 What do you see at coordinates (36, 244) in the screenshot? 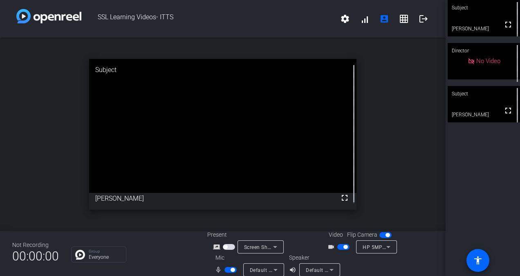
I see `div: Not Recording` at bounding box center [36, 244].